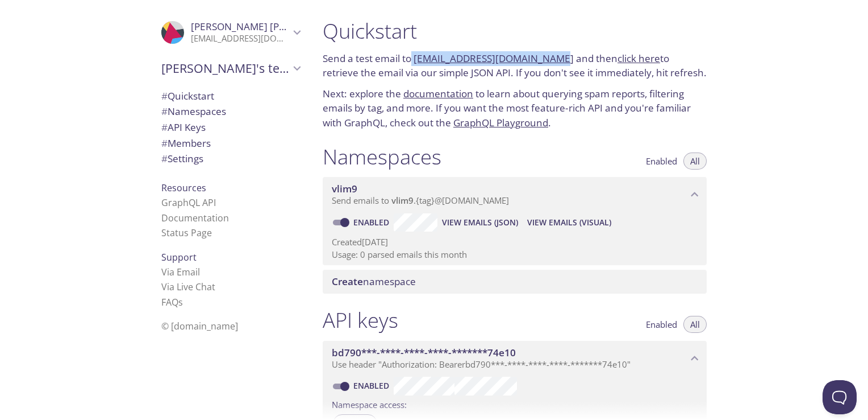 The height and width of the screenshot is (420, 868). Describe the element at coordinates (639, 58) in the screenshot. I see `a: click here` at that location.